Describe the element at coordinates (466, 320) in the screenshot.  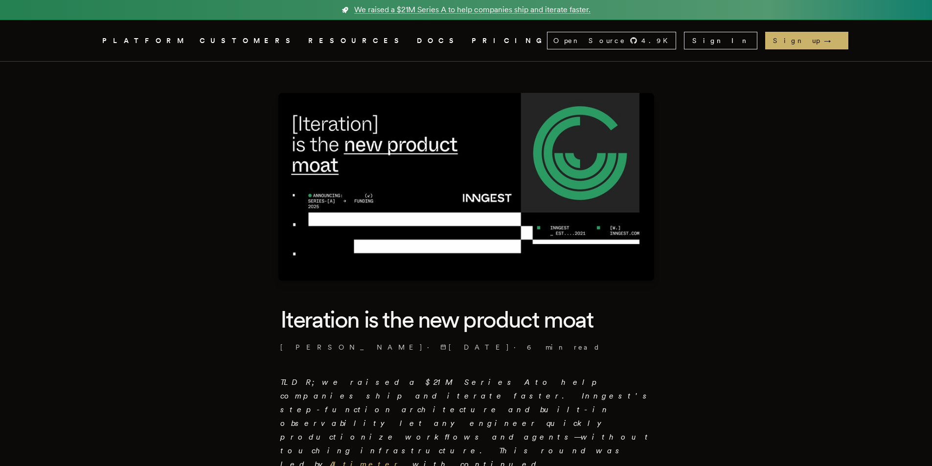
I see `h1: Iteration is the new product moat` at that location.